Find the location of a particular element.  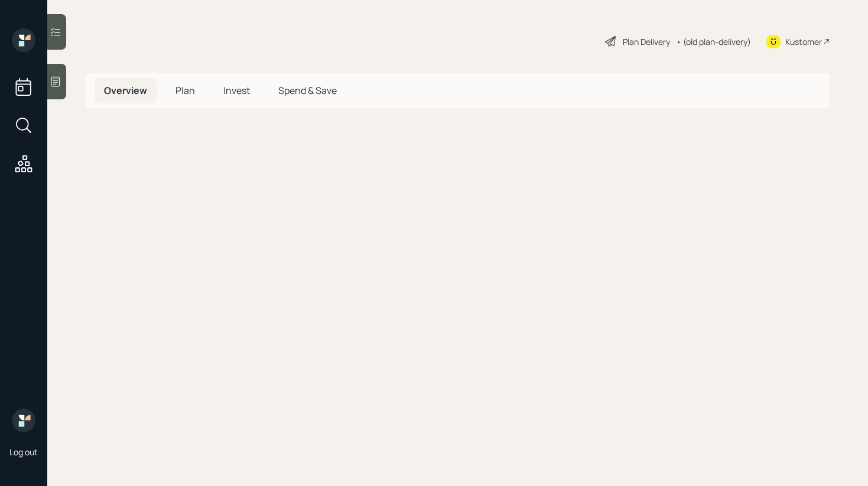

div: Log out is located at coordinates (23, 451).